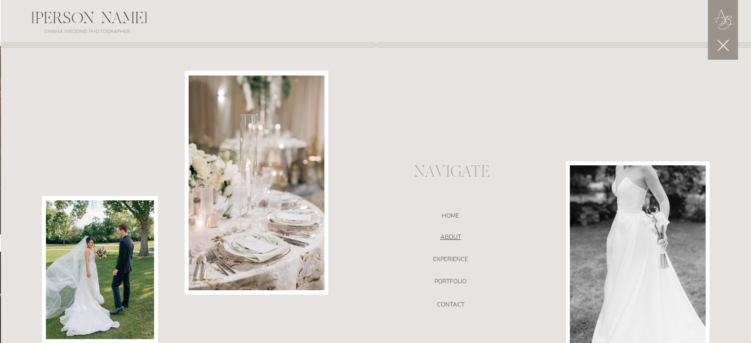 This screenshot has height=343, width=751. I want to click on nav: CONTACT, so click(451, 306).